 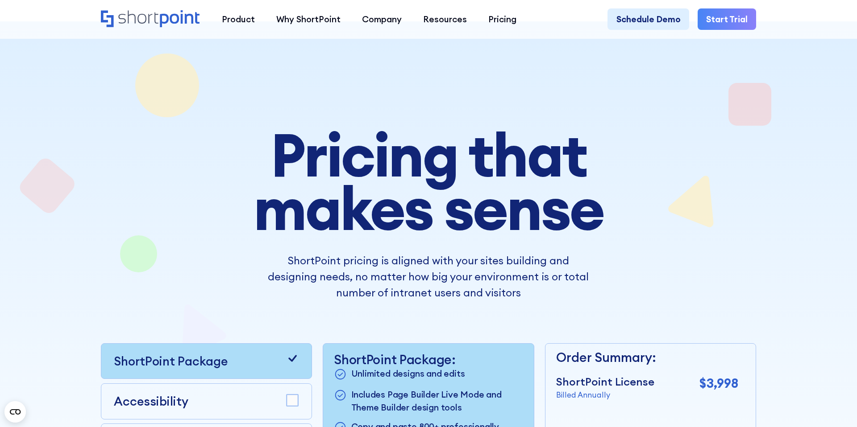 What do you see at coordinates (151, 402) in the screenshot?
I see `p: Accessibility` at bounding box center [151, 402].